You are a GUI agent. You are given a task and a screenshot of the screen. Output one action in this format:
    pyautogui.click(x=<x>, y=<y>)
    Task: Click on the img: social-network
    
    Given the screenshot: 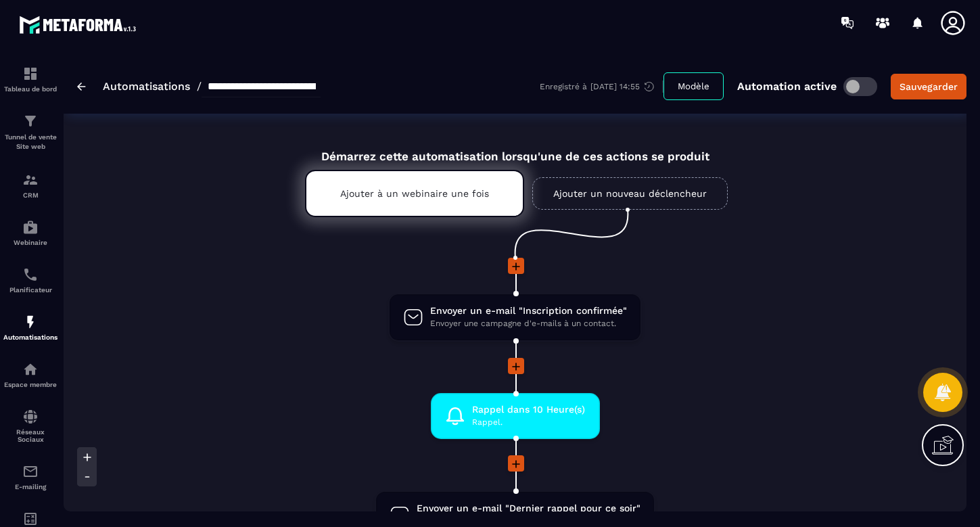 What is the action you would take?
    pyautogui.click(x=30, y=417)
    